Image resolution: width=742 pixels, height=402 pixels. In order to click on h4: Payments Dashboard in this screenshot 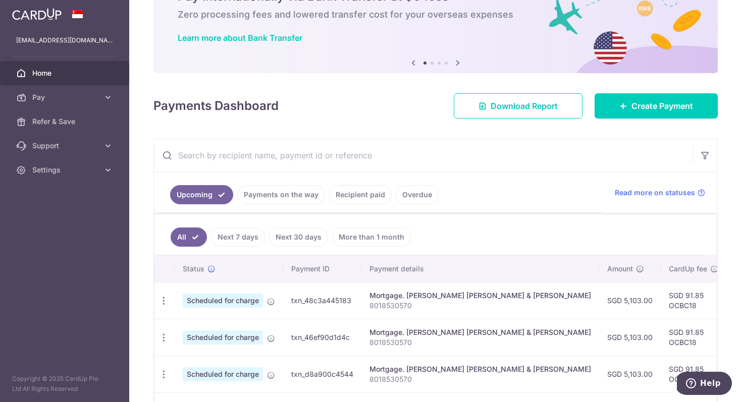, I will do `click(216, 106)`.